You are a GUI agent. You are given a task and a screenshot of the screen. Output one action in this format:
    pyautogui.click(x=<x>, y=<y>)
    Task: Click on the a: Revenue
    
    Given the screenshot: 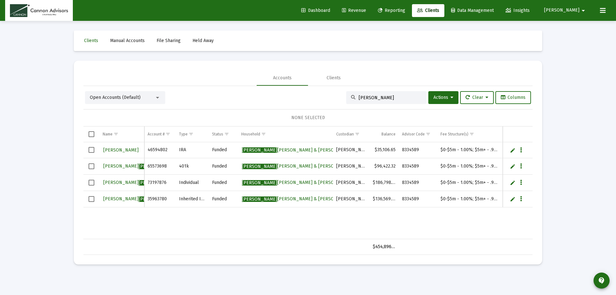 What is the action you would take?
    pyautogui.click(x=354, y=11)
    